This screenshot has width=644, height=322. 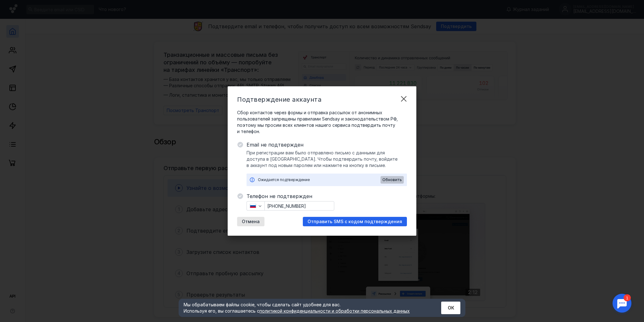 I want to click on span: Сбор контактов через формы и отправка рассылок от анонимных пользователей запрещены правилами Sen..., so click(x=322, y=122).